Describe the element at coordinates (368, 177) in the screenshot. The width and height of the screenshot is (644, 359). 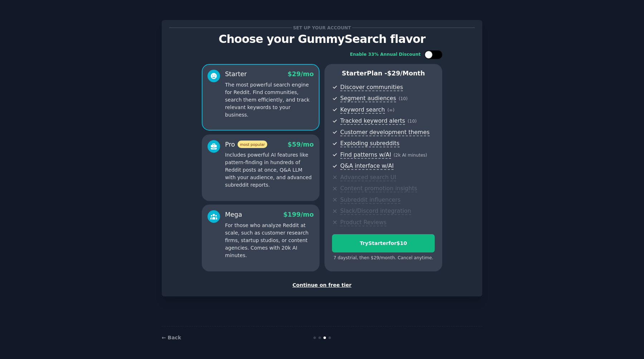
I see `span: Advanced search UI` at that location.